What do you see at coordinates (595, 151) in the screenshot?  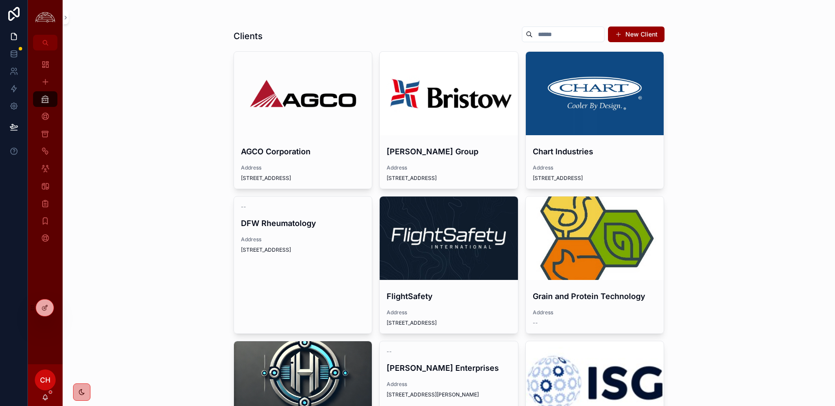 I see `h4: Chart Industries` at bounding box center [595, 151].